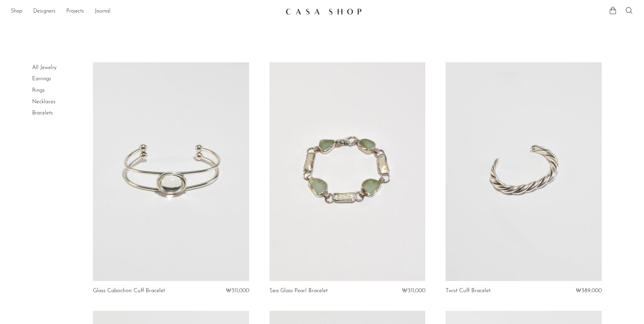  I want to click on ul: NEW HEADER MENU, so click(145, 11).